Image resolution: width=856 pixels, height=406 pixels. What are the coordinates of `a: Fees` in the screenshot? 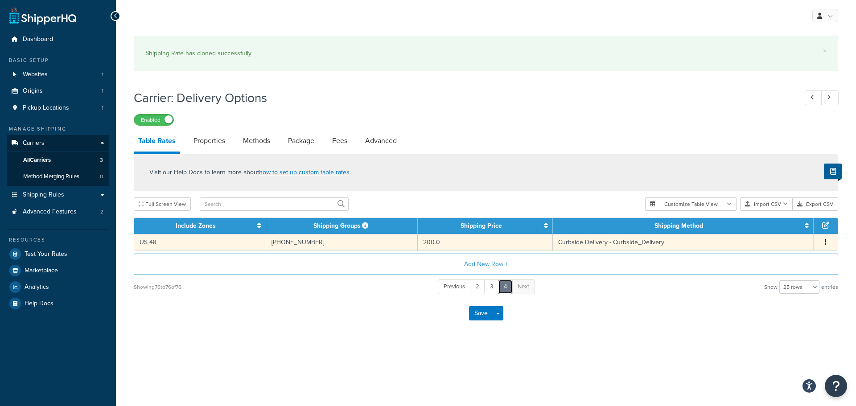 It's located at (340, 141).